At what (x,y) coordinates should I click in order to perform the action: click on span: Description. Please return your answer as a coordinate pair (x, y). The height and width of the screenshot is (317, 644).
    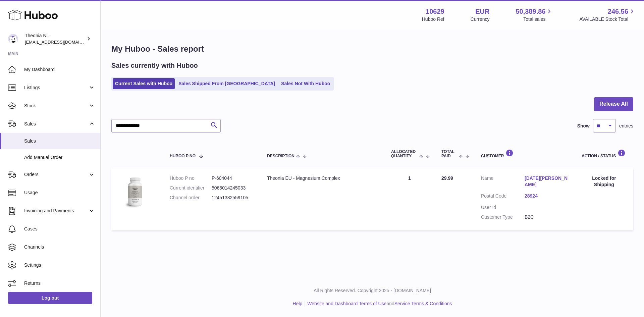
    Looking at the image, I should click on (281, 156).